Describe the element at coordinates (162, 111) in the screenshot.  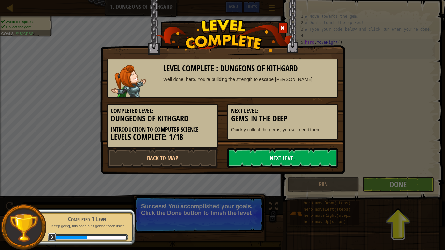
I see `h5: Completed Level:` at that location.